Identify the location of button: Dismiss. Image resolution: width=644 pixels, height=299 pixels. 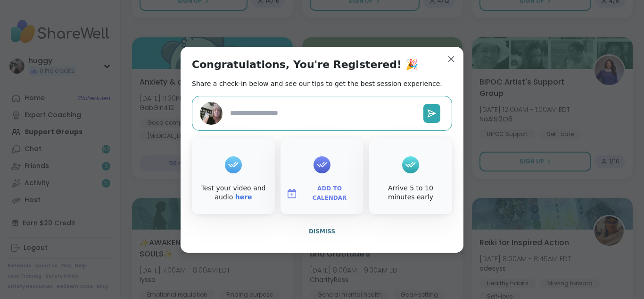
(322, 231).